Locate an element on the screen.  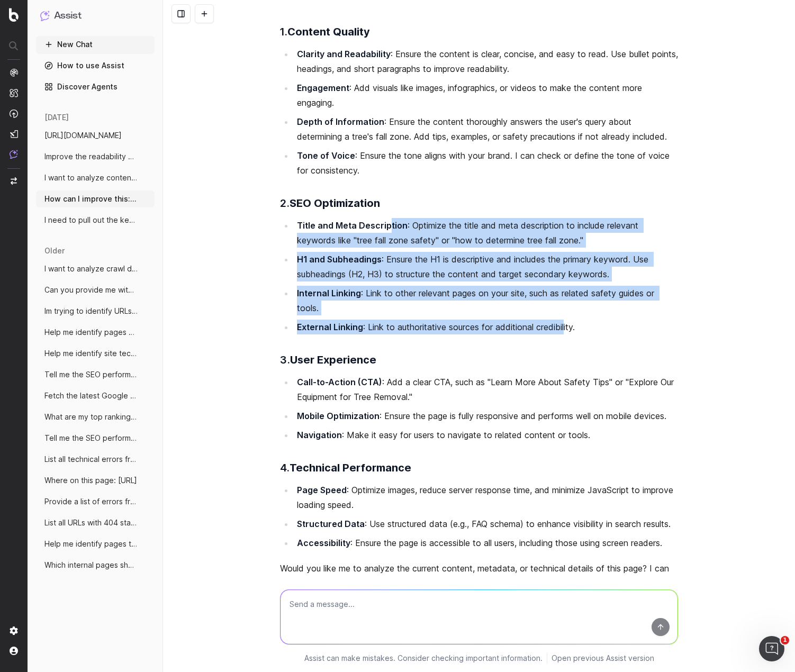
li: : Ensure the page is accessible to all users, including those using screen readers. is located at coordinates (486, 543).